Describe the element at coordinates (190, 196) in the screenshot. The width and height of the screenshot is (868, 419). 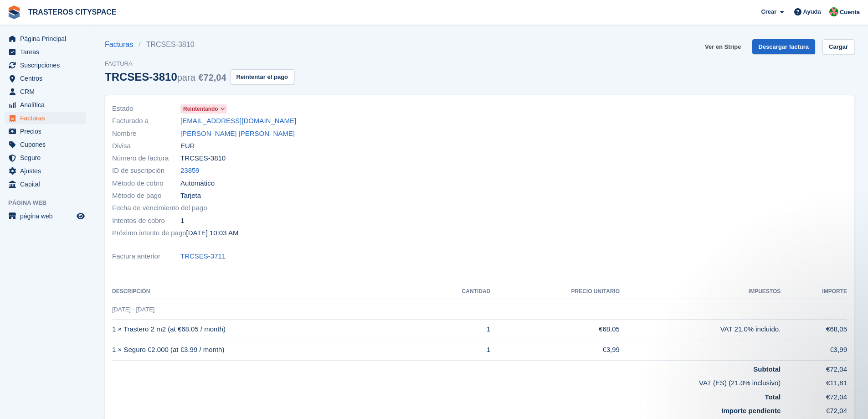
I see `span: Tarjeta` at that location.